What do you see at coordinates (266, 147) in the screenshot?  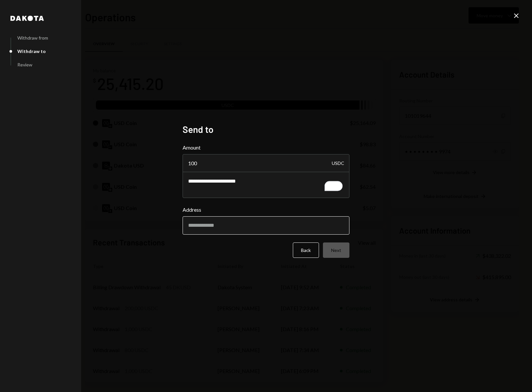 I see `label: Amount` at bounding box center [266, 147].